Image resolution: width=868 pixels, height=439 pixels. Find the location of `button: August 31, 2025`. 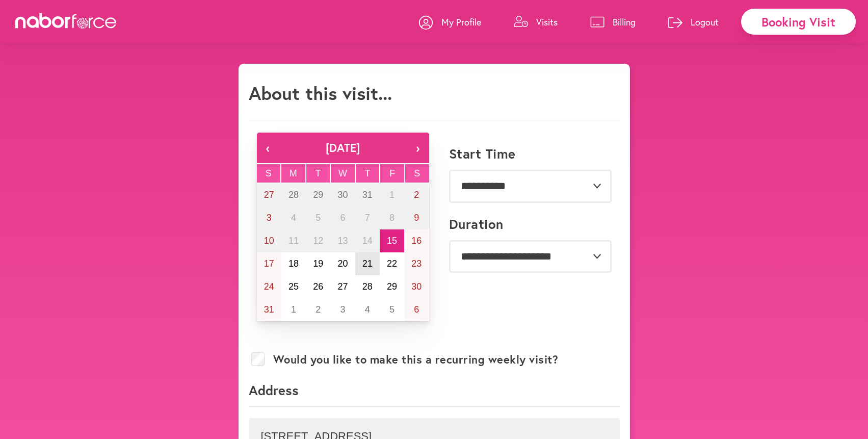

button: August 31, 2025 is located at coordinates (269, 310).